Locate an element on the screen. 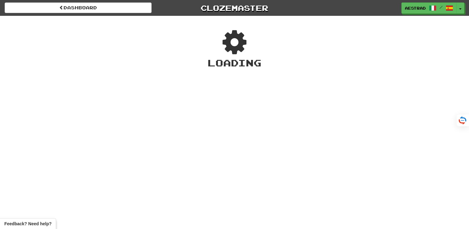 The width and height of the screenshot is (469, 229). a: Clozemaster is located at coordinates (234, 8).